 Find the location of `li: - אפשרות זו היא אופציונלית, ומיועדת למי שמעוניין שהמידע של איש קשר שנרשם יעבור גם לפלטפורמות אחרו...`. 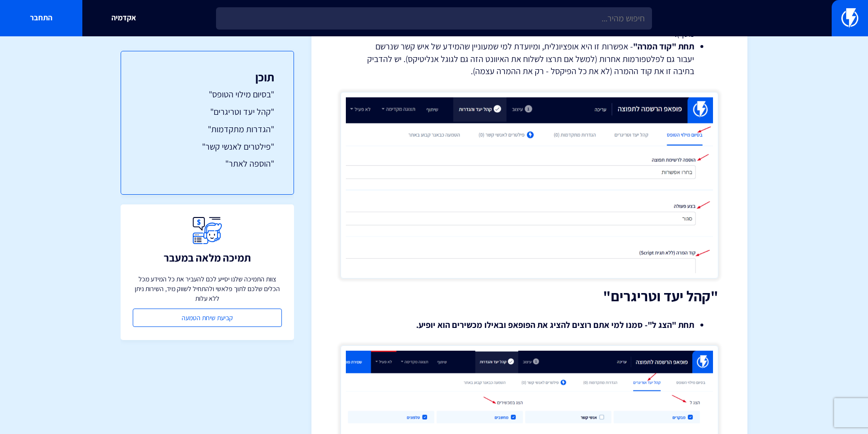

li: - אפשרות זו היא אופציונלית, ומיועדת למי שמעוניין שהמידע של איש קשר שנרשם יעבור גם לפלטפורמות אחרו... is located at coordinates (529, 58).